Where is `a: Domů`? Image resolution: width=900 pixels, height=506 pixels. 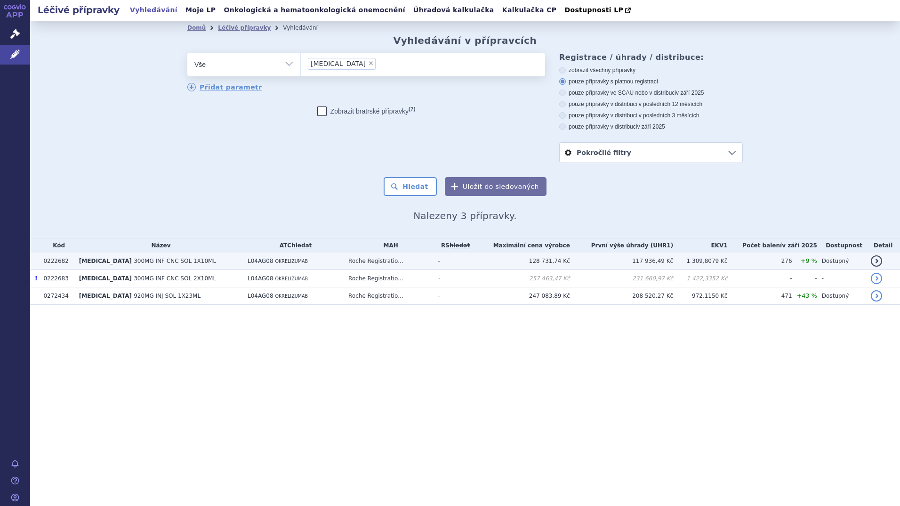
a: Domů is located at coordinates (196, 28).